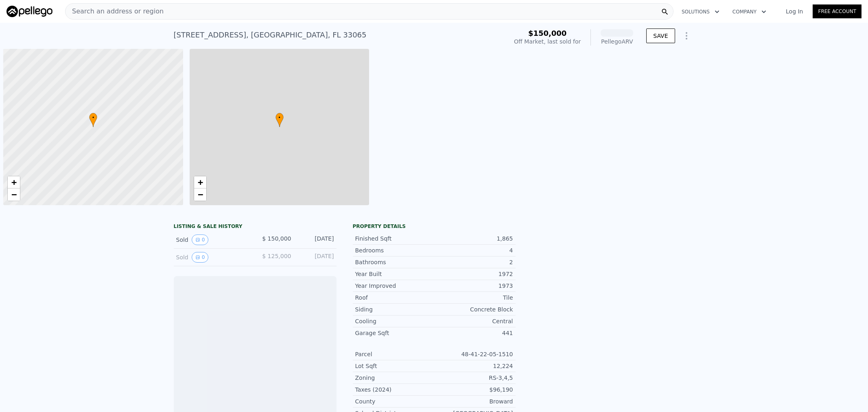 The height and width of the screenshot is (412, 868). Describe the element at coordinates (395, 354) in the screenshot. I see `div: Parcel` at that location.